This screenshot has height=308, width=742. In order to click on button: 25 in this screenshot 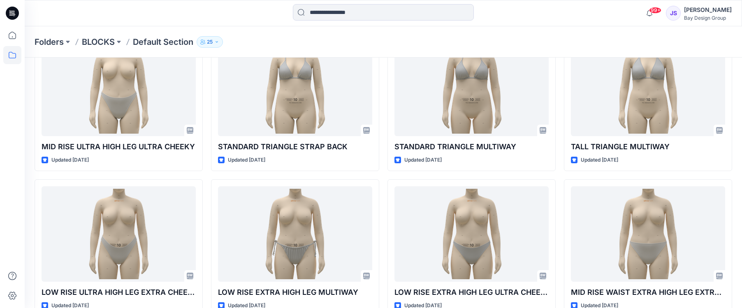, I will do `click(210, 42)`.